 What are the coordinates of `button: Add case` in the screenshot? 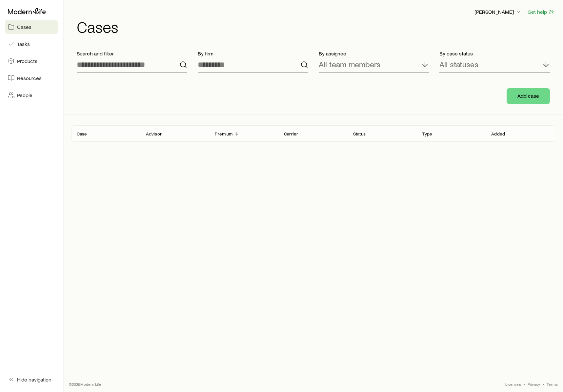 It's located at (528, 96).